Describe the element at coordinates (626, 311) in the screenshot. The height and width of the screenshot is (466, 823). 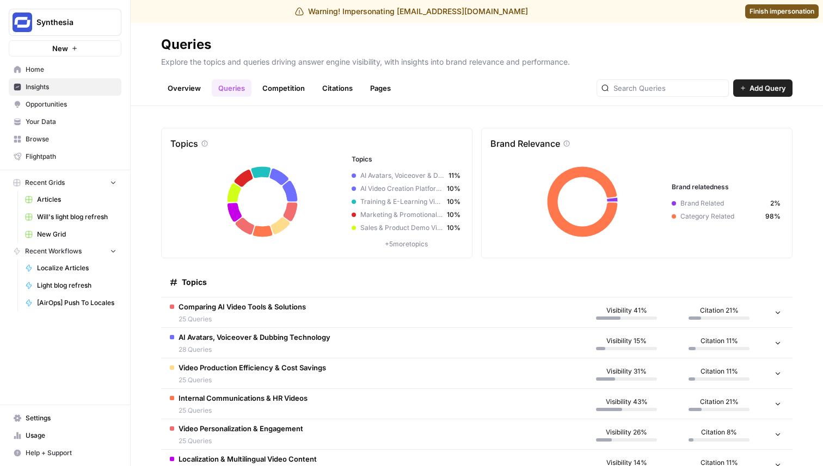
I see `span: Visibility 41%` at that location.